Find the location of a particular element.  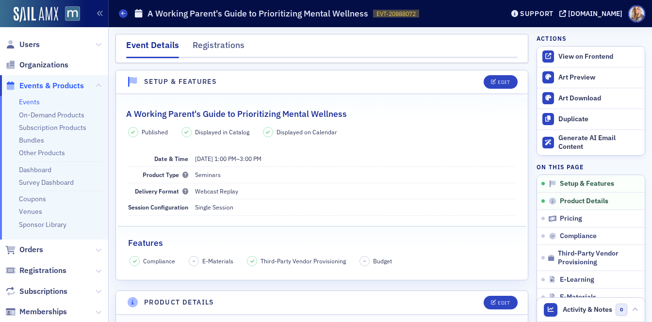

div: Event Details is located at coordinates (152, 49).